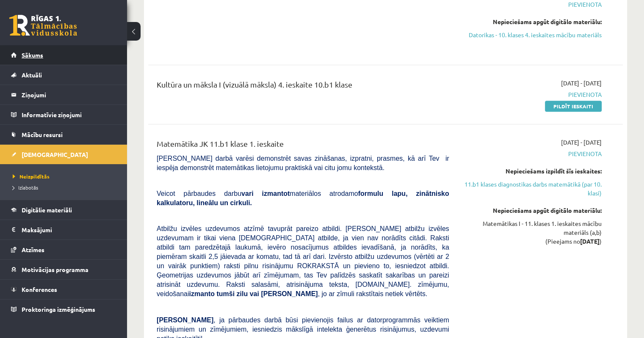  I want to click on a: Proktoringa izmēģinājums, so click(64, 309).